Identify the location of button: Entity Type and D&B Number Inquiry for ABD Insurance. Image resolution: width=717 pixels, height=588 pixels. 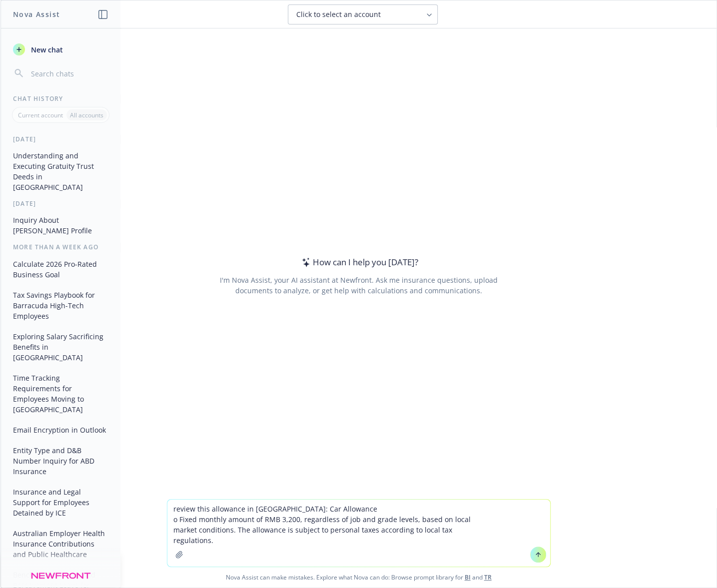
(60, 460).